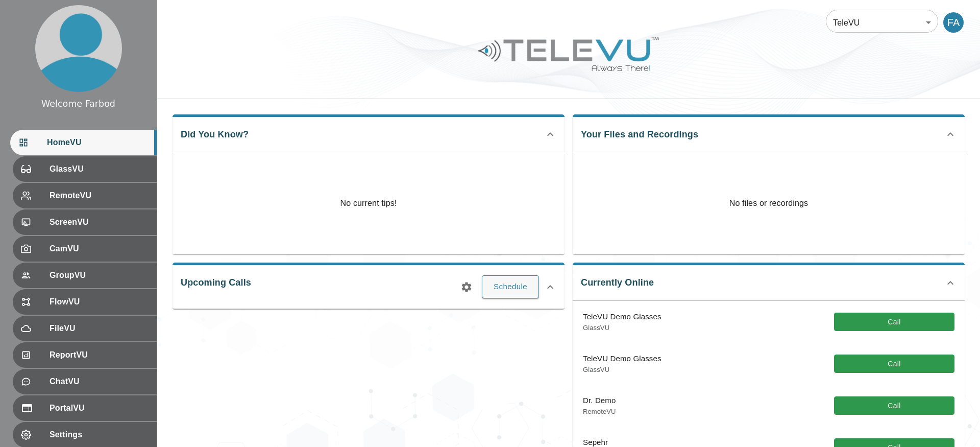 Image resolution: width=980 pixels, height=447 pixels. What do you see at coordinates (954, 23) in the screenshot?
I see `div: FA` at bounding box center [954, 23].